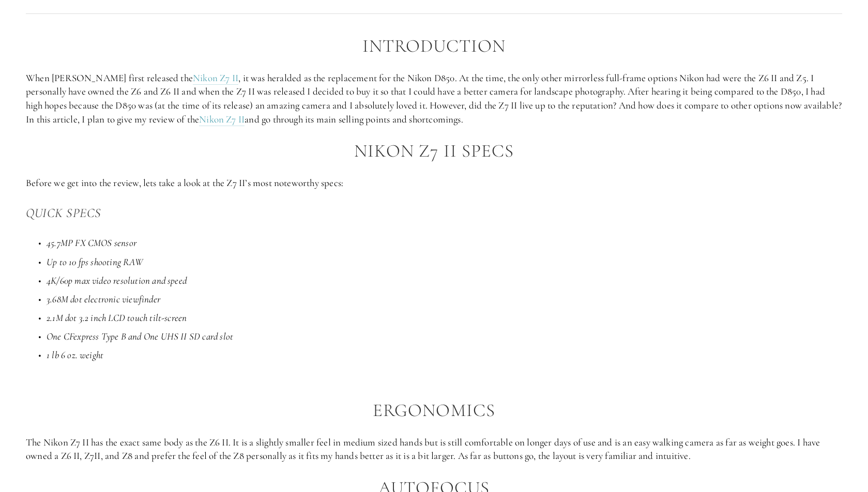 This screenshot has height=492, width=868. I want to click on em: Up to 10 fps shooting RAW, so click(95, 261).